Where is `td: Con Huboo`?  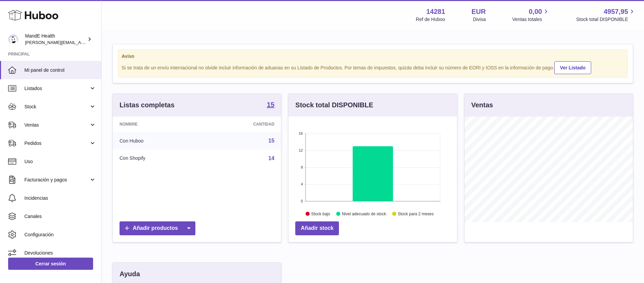 td: Con Huboo is located at coordinates (157, 141).